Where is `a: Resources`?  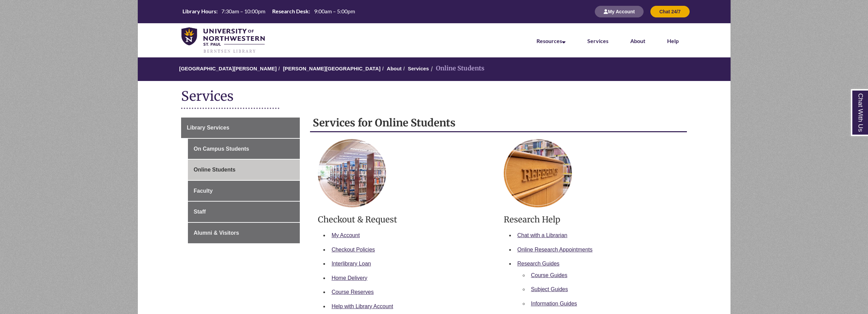 a: Resources is located at coordinates (551, 40).